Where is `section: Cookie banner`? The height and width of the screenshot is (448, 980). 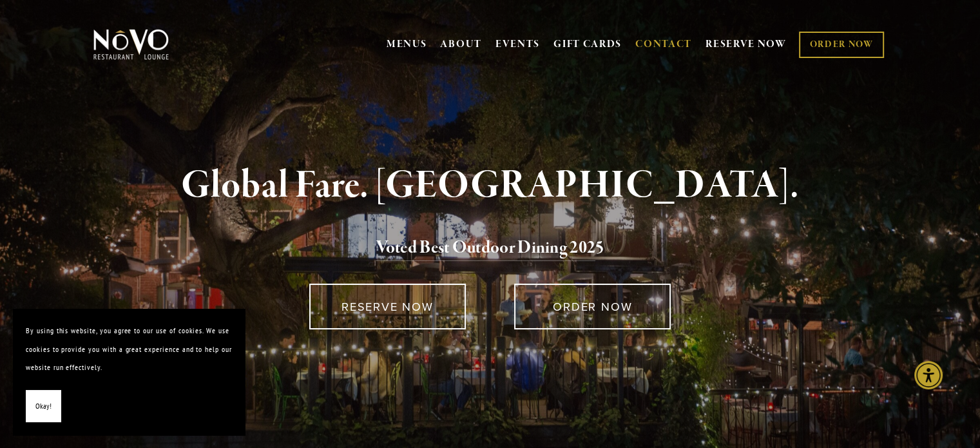 section: Cookie banner is located at coordinates (129, 372).